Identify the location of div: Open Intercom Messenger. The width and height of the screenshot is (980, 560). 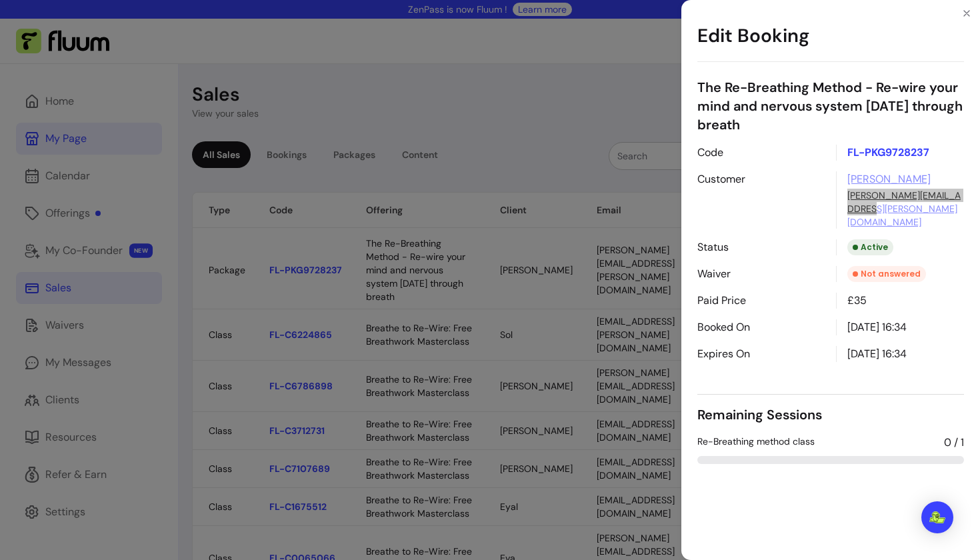
(937, 518).